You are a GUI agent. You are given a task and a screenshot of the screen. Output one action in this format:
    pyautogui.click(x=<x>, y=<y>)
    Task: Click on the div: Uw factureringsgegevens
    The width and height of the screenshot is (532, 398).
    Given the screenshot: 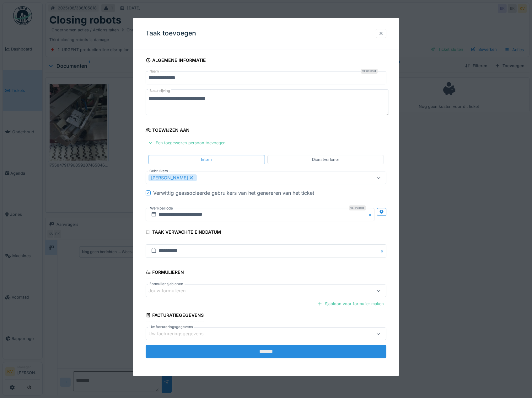 What is the action you would take?
    pyautogui.click(x=180, y=334)
    